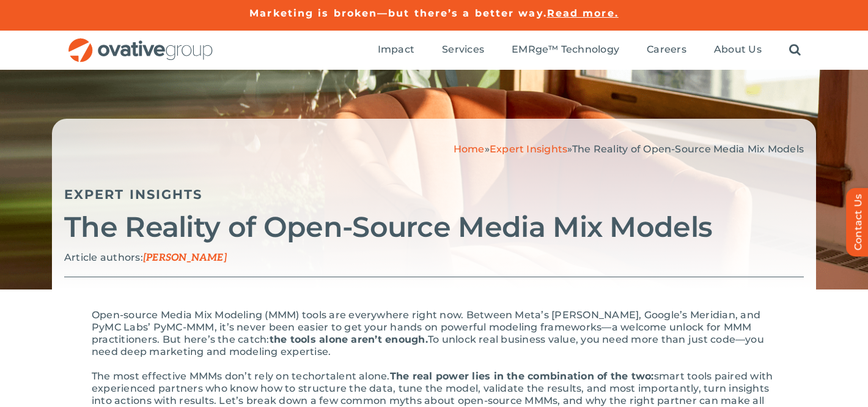 Image resolution: width=868 pixels, height=407 pixels. Describe the element at coordinates (566, 50) in the screenshot. I see `a: EMRge™ Technology` at that location.